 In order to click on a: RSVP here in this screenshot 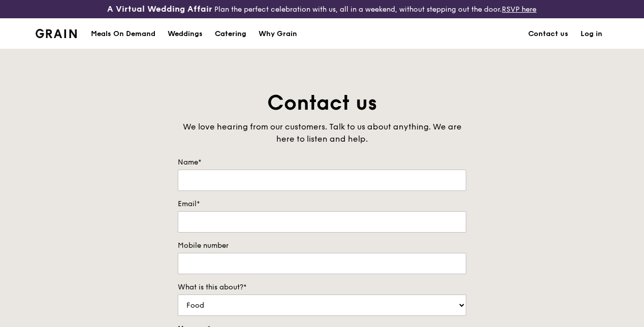, I will do `click(519, 9)`.